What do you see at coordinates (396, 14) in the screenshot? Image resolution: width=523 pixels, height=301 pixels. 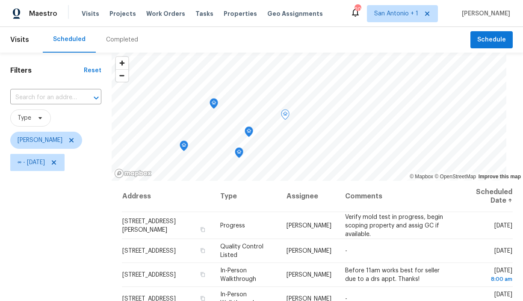 I see `span: San Antonio + 1` at bounding box center [396, 14].